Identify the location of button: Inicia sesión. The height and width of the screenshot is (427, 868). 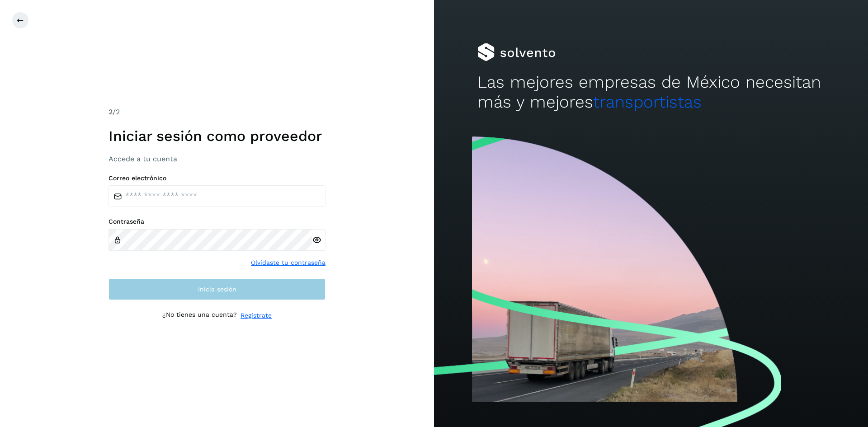
(217, 289).